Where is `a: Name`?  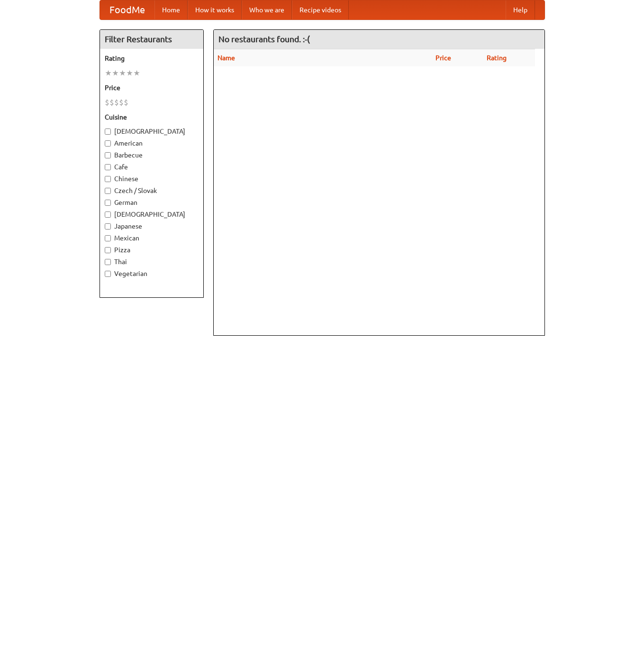 a: Name is located at coordinates (226, 58).